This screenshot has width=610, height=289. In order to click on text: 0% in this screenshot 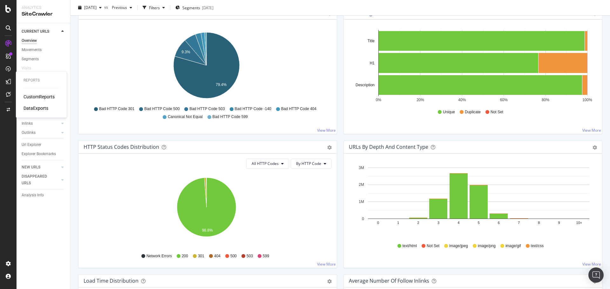, I will do `click(379, 100)`.